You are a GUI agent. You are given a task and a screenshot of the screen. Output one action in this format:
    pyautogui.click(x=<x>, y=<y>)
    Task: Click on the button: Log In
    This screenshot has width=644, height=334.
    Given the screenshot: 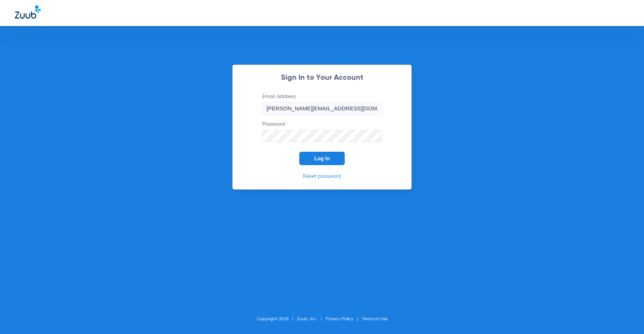 What is the action you would take?
    pyautogui.click(x=322, y=158)
    